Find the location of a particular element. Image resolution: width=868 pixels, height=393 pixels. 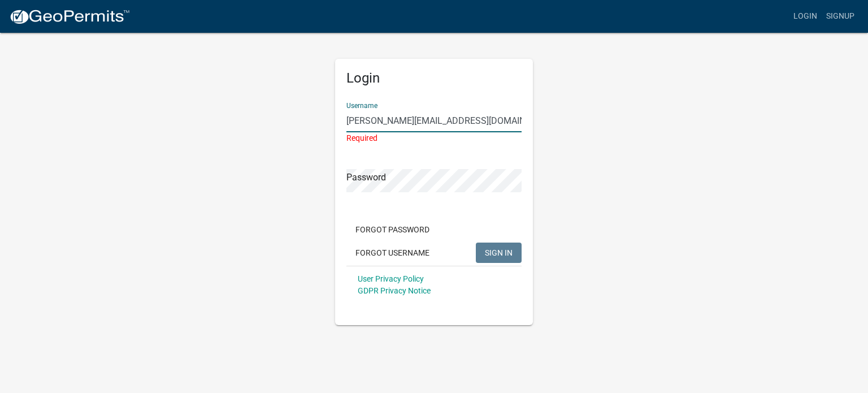

button: SIGN IN is located at coordinates (498, 253).